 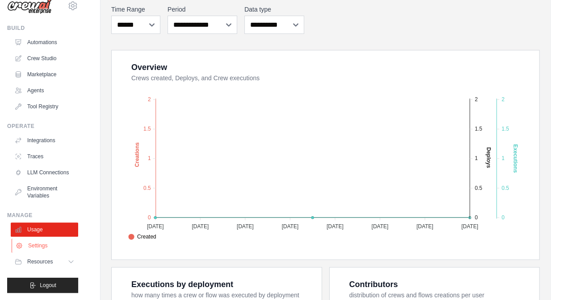 I want to click on label: Period, so click(x=202, y=9).